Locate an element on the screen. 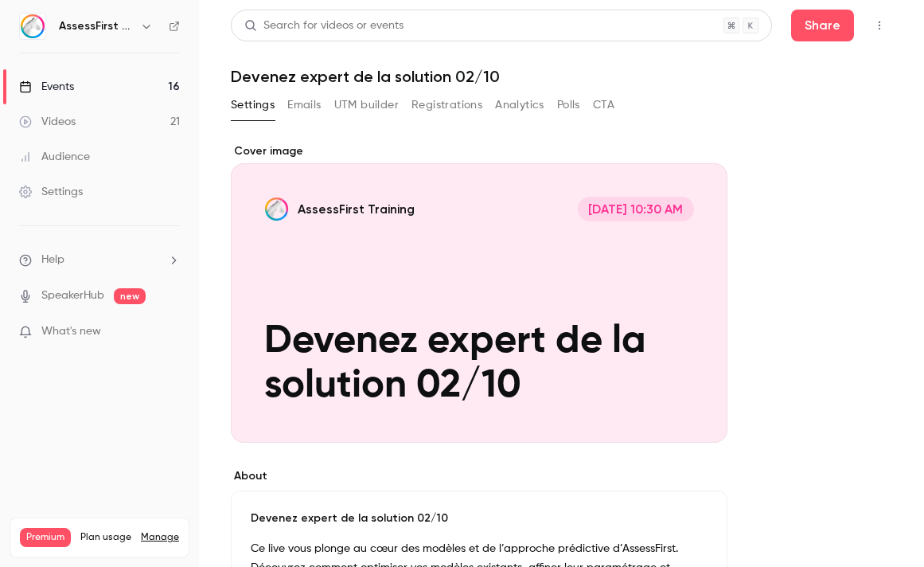 This screenshot has height=567, width=924. button: Share is located at coordinates (822, 25).